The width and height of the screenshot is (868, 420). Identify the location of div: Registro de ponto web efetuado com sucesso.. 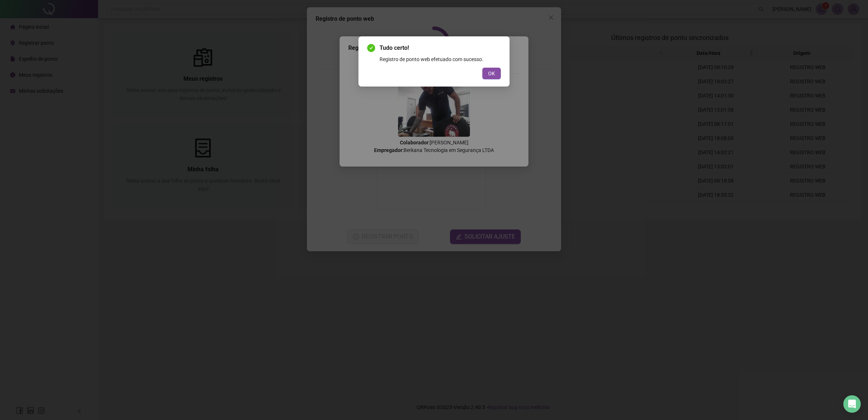
(441, 60).